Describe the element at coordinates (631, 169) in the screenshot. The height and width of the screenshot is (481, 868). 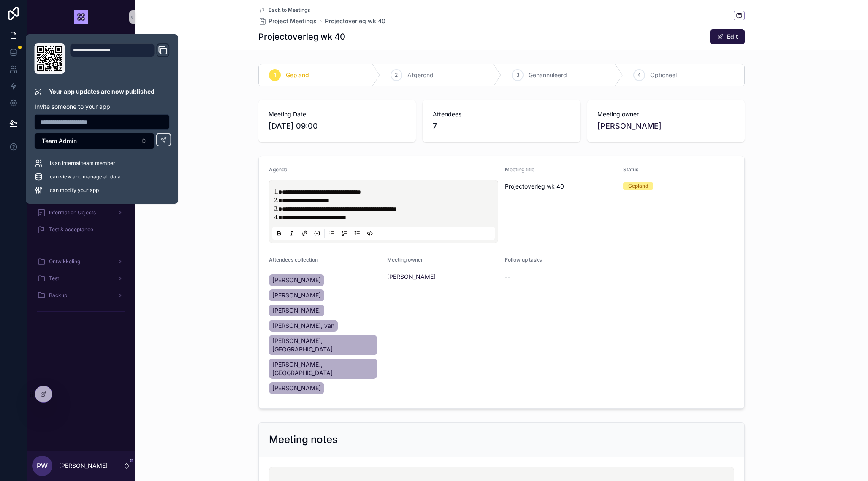
I see `span: Status` at that location.